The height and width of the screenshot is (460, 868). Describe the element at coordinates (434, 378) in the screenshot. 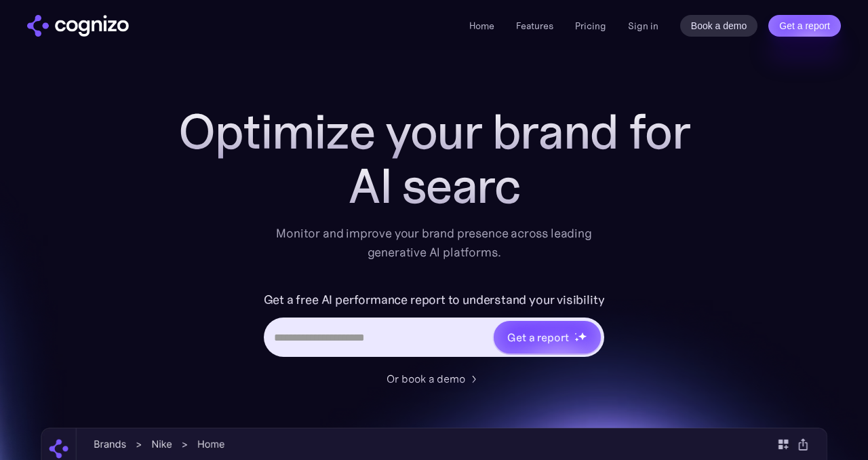

I see `a: Or book a demo` at that location.